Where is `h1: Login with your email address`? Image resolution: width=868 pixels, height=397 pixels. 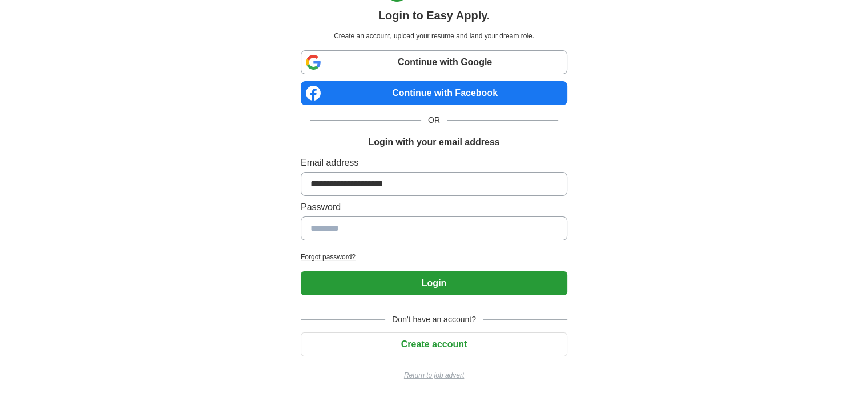 h1: Login with your email address is located at coordinates (434, 142).